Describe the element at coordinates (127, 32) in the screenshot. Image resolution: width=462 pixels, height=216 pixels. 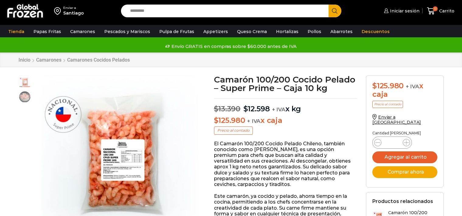
I see `a: Pescados y Mariscos` at that location.